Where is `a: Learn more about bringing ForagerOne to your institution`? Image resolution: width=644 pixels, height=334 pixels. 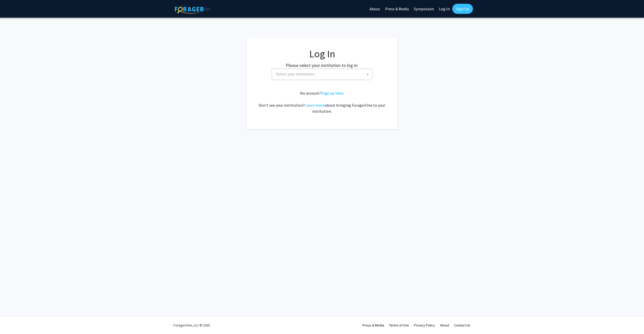
a: Learn more about bringing ForagerOne to your institution is located at coordinates (315, 105).